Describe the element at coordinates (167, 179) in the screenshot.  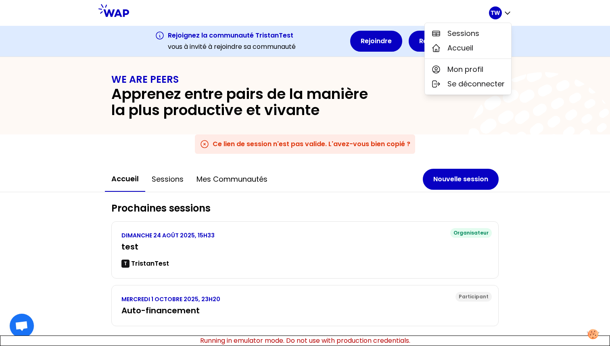
I see `button: Sessions` at that location.